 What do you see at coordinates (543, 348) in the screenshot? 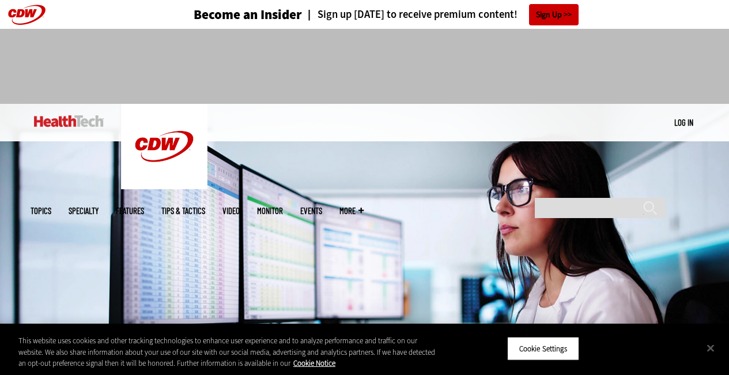
I see `button: Cookie Settings` at bounding box center [543, 348].